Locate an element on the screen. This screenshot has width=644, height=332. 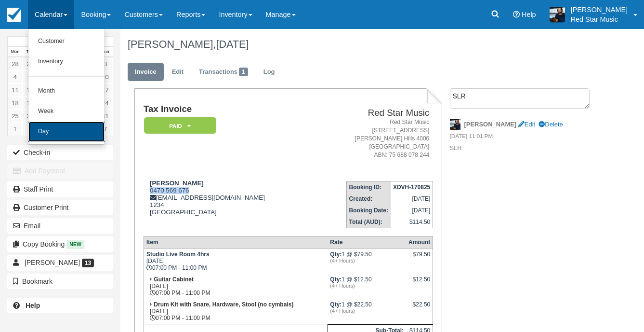
ul: Calendar is located at coordinates (67, 87).